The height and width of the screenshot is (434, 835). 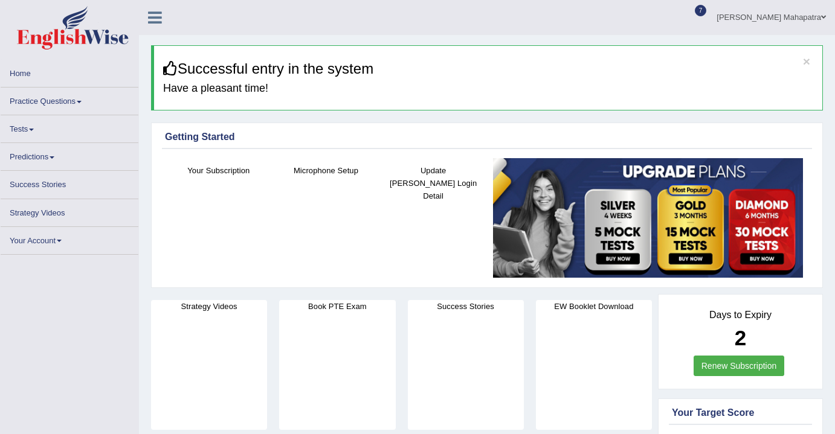 What do you see at coordinates (487, 137) in the screenshot?
I see `div: Getting Started` at bounding box center [487, 137].